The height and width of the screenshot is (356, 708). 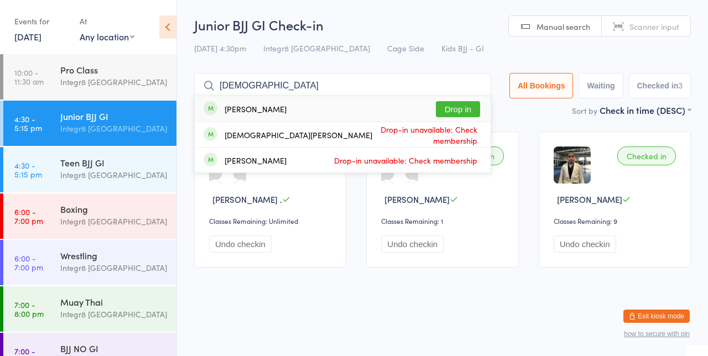 I want to click on h2: Junior BJJ GI Check-in, so click(x=443, y=24).